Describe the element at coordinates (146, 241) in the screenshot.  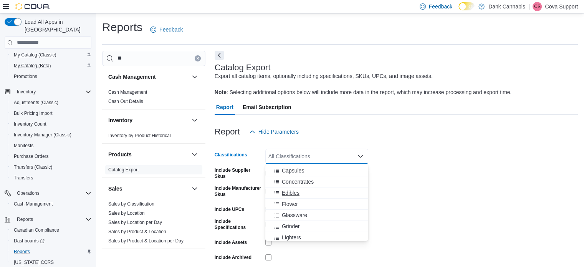
I see `span: Sales by Product & Location per Day` at that location.